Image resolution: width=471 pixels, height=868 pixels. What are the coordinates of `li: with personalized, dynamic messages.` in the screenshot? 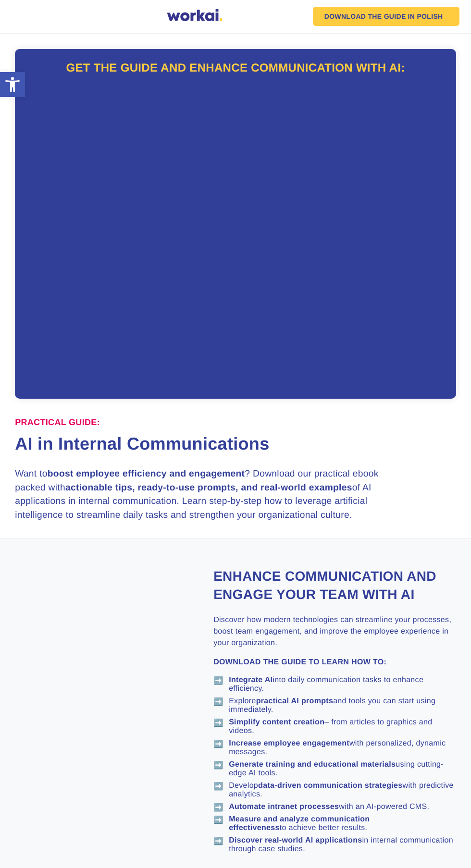 It's located at (334, 748).